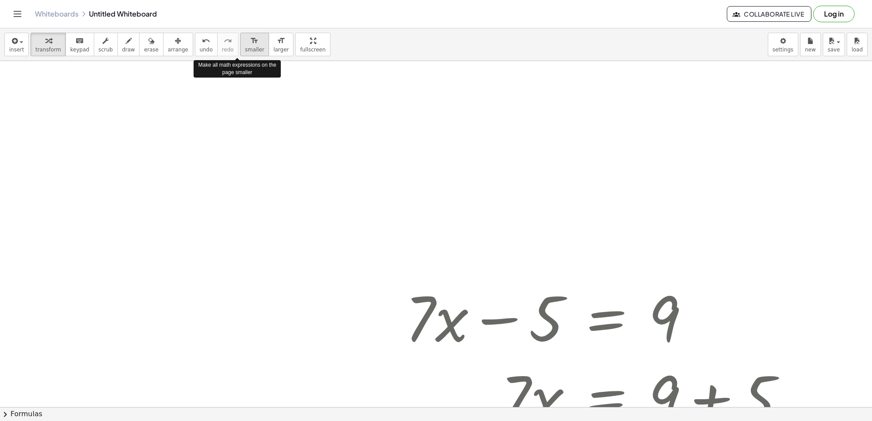 The height and width of the screenshot is (421, 872). What do you see at coordinates (228, 44) in the screenshot?
I see `button: redoredo` at bounding box center [228, 44].